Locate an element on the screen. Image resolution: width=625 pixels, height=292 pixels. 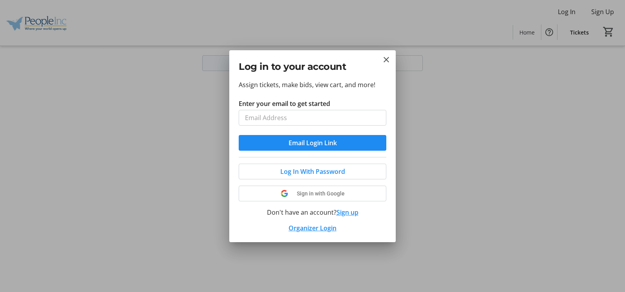
button: Email Login Link is located at coordinates (313, 143).